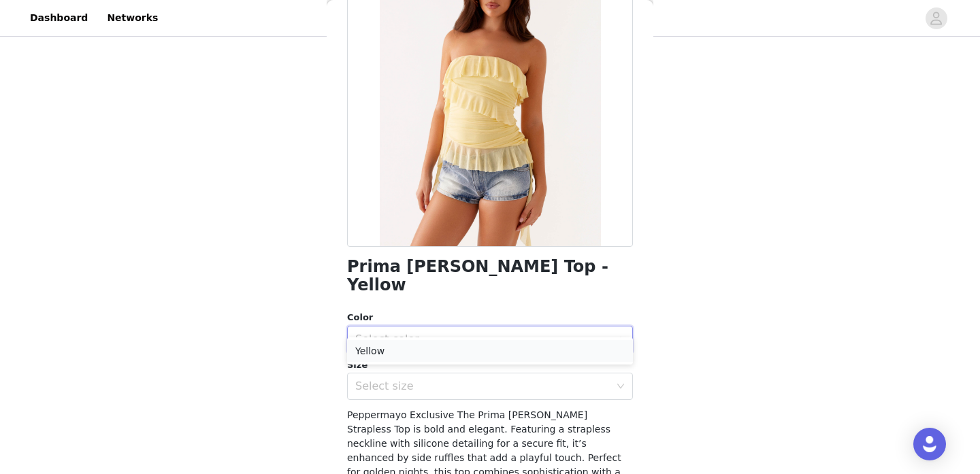 This screenshot has width=980, height=474. I want to click on div: Select size, so click(483, 387).